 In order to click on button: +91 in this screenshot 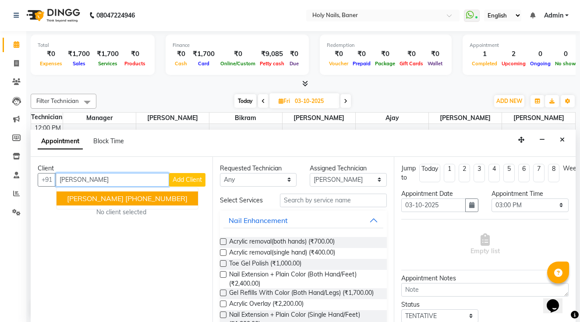, I will do `click(47, 179)`.